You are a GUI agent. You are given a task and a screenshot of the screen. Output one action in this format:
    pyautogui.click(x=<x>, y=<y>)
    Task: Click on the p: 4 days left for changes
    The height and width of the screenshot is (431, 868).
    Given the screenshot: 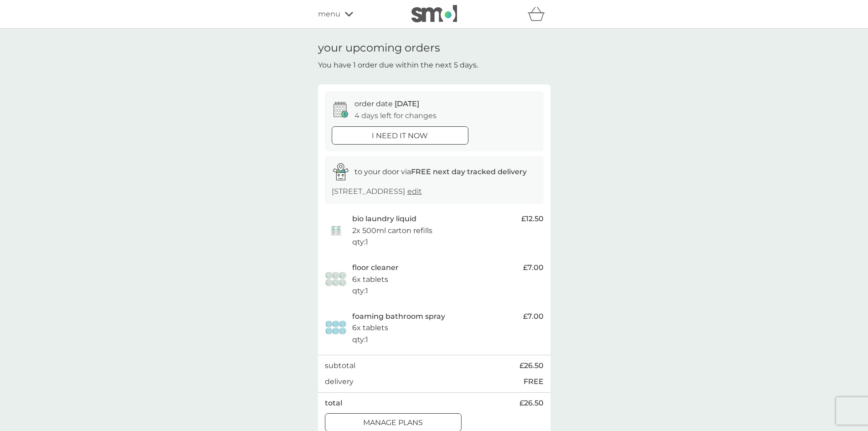 What is the action you would take?
    pyautogui.click(x=395, y=116)
    